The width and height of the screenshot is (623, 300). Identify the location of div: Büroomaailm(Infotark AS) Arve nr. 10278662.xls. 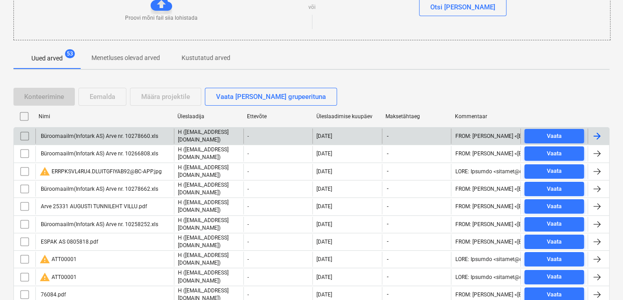
(99, 189).